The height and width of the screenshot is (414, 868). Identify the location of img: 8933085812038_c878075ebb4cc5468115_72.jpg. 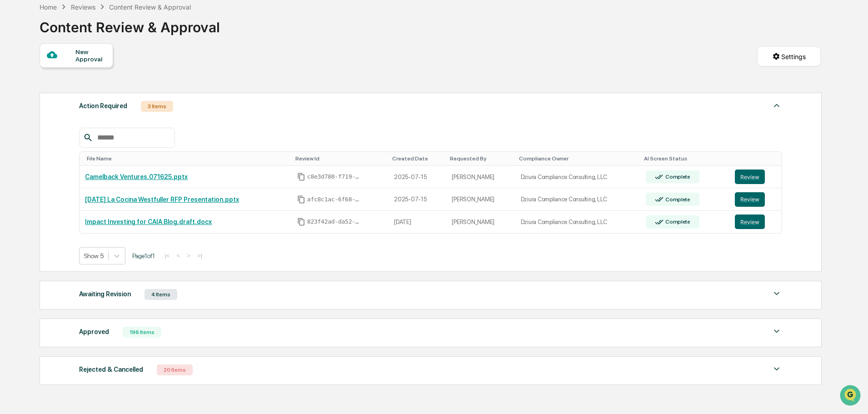
(27, 78).